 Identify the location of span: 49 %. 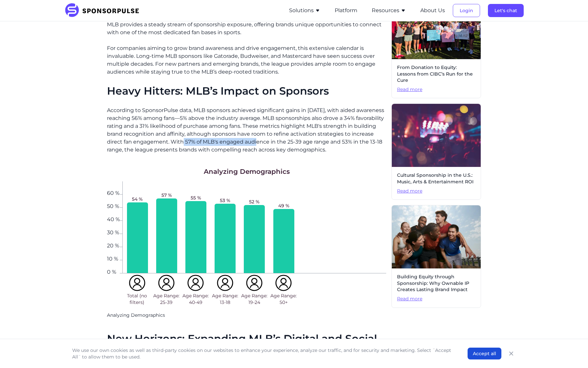
(283, 205).